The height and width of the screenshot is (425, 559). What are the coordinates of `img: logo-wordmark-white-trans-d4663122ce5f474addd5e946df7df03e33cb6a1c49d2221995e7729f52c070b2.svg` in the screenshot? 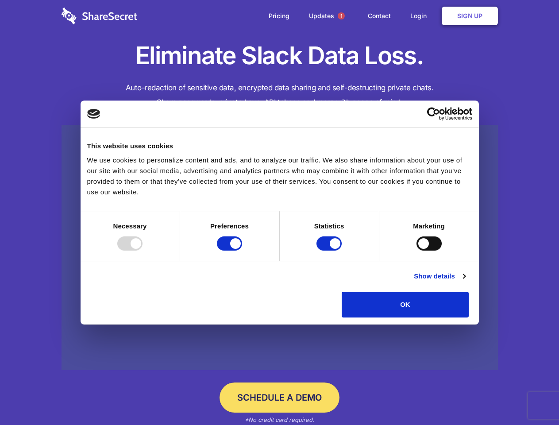 It's located at (99, 16).